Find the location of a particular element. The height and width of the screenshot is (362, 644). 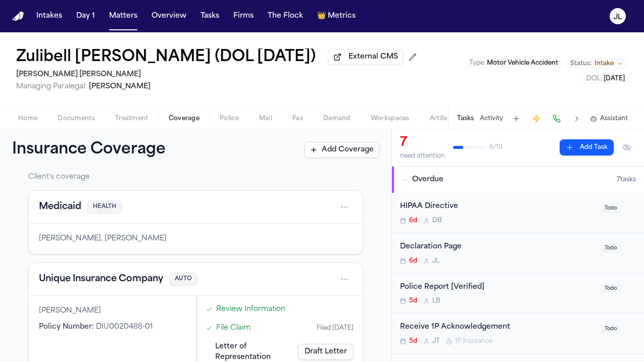

span: 6 / 19 is located at coordinates (496, 147).